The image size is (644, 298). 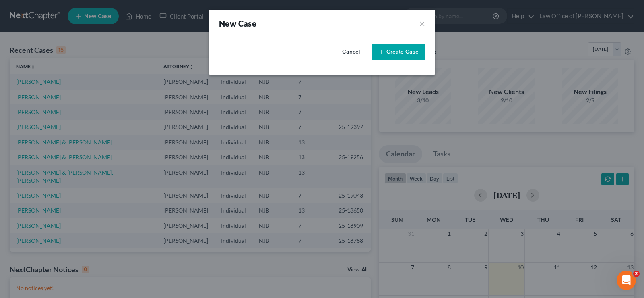 What do you see at coordinates (399, 52) in the screenshot?
I see `button: Create Case` at bounding box center [399, 52].